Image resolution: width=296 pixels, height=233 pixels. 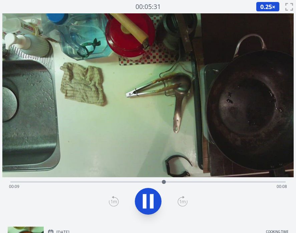 What do you see at coordinates (282, 186) in the screenshot?
I see `span: 00:08` at bounding box center [282, 186].